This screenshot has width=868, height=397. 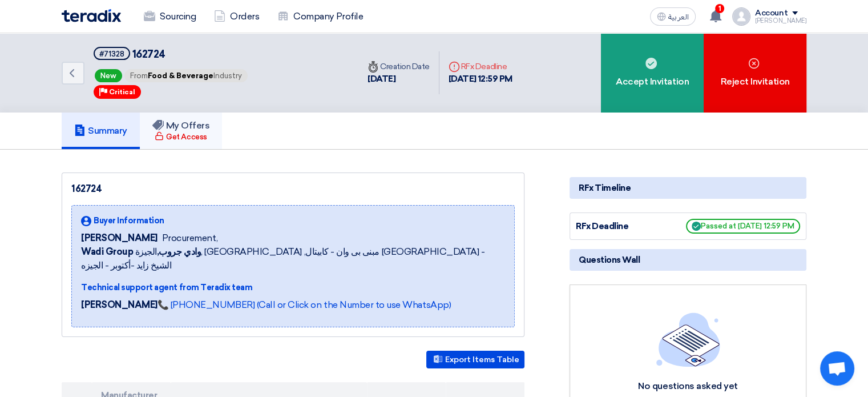 I want to click on span: Critical, so click(x=123, y=91).